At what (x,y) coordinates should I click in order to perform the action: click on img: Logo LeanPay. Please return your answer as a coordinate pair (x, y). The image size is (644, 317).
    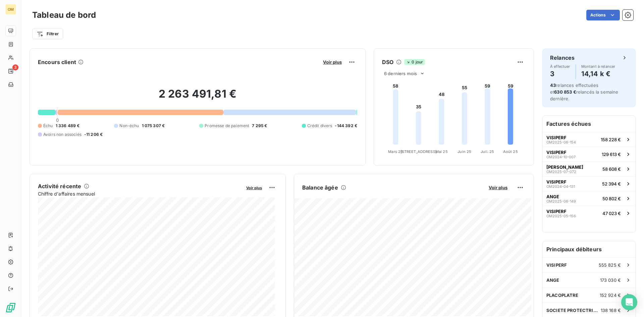
    Looking at the image, I should click on (11, 308).